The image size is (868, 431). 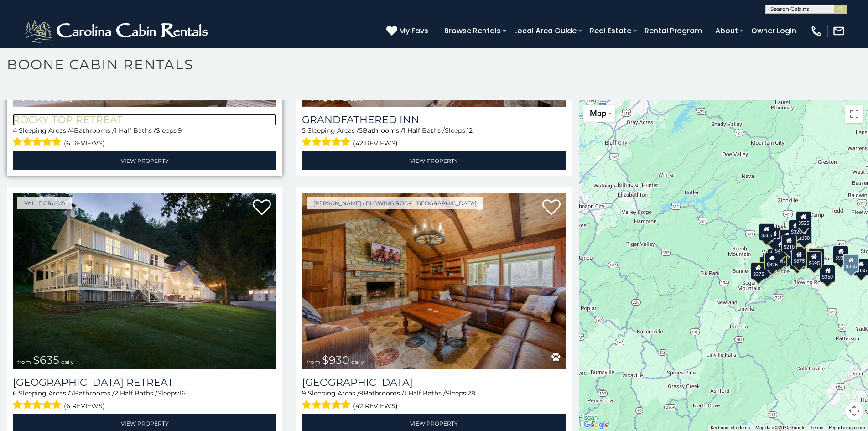 What do you see at coordinates (827, 273) in the screenshot?
I see `div: $350` at bounding box center [827, 273].